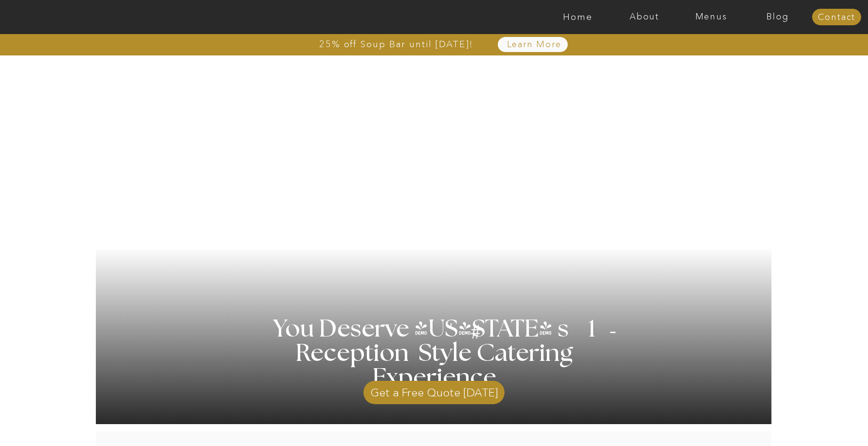 This screenshot has width=868, height=446. I want to click on a: Home, so click(577, 17).